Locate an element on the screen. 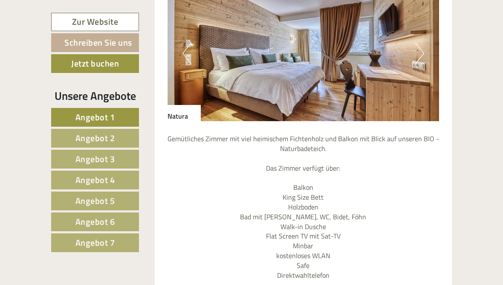  span: Angebot 6 is located at coordinates (95, 221).